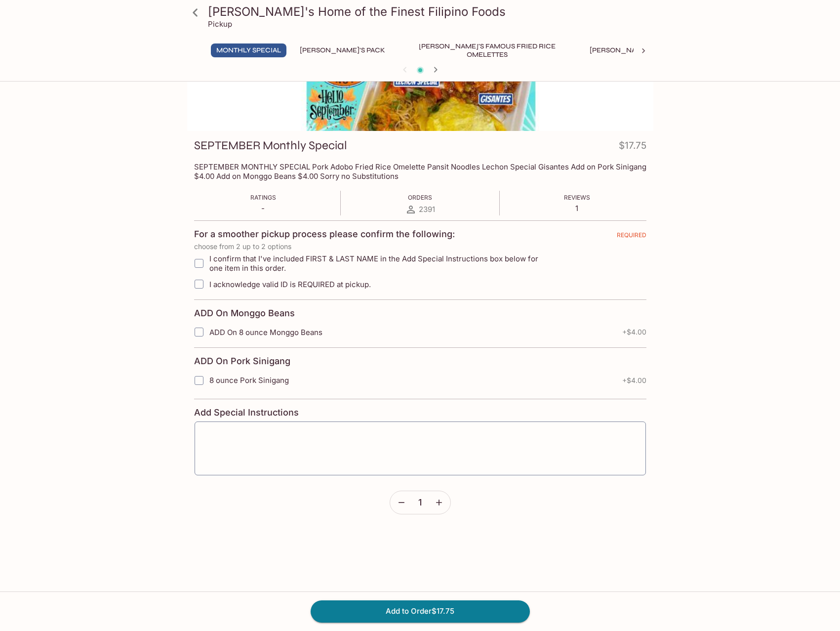  Describe the element at coordinates (577, 208) in the screenshot. I see `p: 1` at that location.